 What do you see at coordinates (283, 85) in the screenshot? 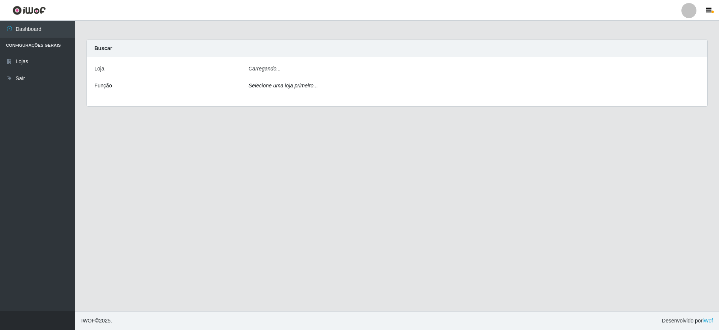
I see `i: Selecione uma loja primeiro...` at bounding box center [283, 85].